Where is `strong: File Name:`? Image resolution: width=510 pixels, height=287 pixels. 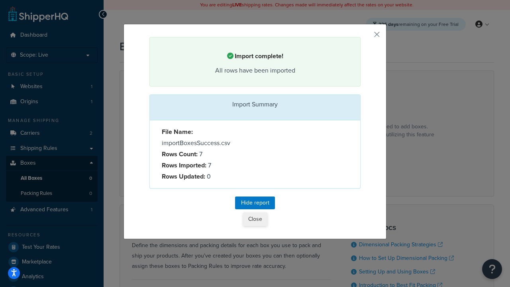 strong: File Name: is located at coordinates (177, 131).